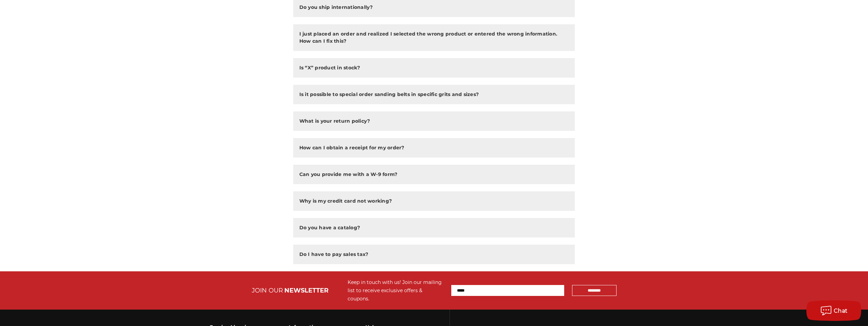 The image size is (868, 326). Describe the element at coordinates (434, 95) in the screenshot. I see `button: Is it possible to special order sanding belts in specific grits and sizes?` at that location.